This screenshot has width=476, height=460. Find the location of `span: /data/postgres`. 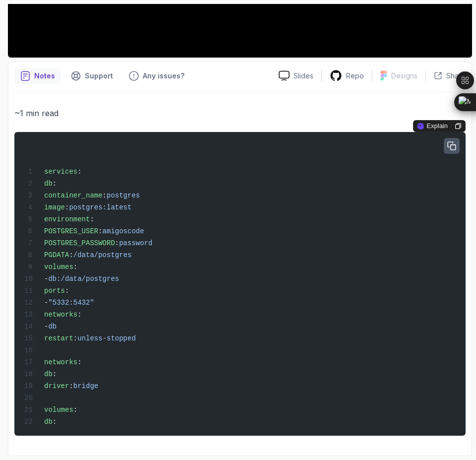

span: /data/postgres is located at coordinates (103, 255).